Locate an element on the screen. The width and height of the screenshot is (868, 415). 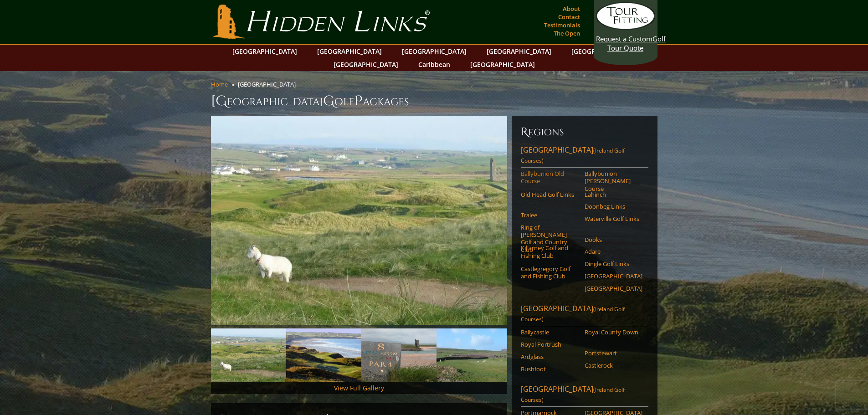
a: Home is located at coordinates (219, 84).